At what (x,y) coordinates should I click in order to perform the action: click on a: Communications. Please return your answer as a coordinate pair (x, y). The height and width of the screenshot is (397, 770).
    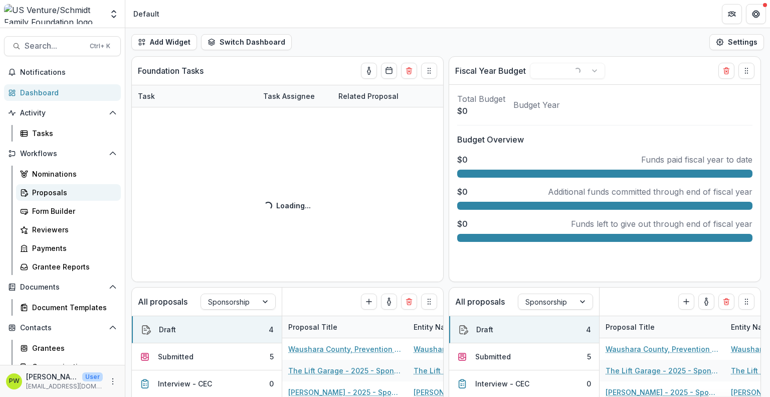
    Looking at the image, I should click on (68, 366).